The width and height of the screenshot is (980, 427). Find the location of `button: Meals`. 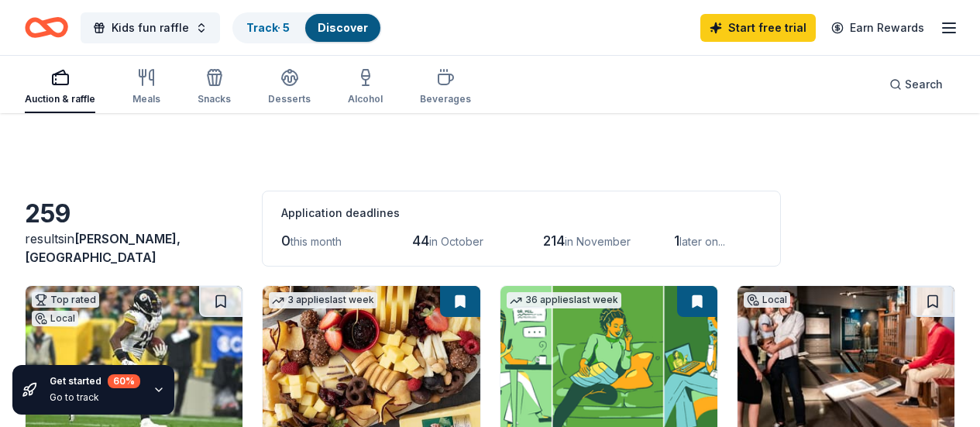

button: Meals is located at coordinates (147, 87).